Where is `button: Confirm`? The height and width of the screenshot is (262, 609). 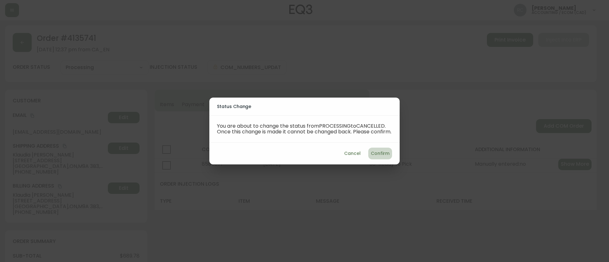
button: Confirm is located at coordinates (380, 154).